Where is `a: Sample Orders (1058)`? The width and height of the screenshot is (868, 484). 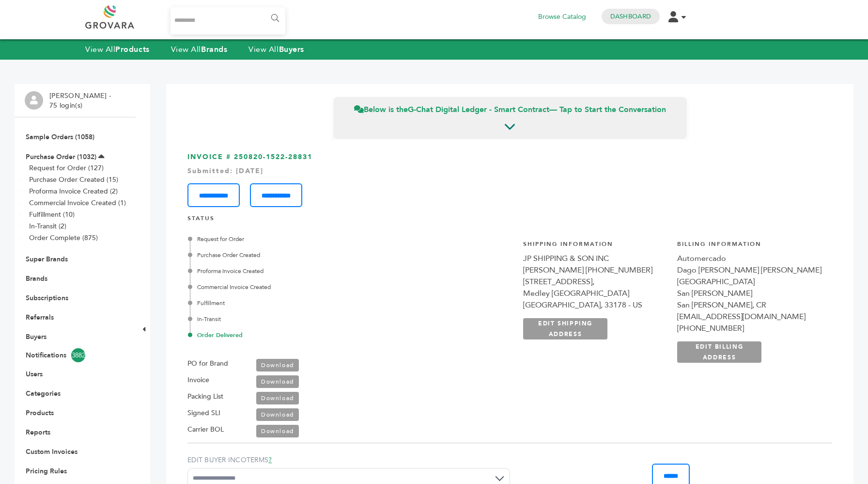
a: Sample Orders (1058) is located at coordinates (60, 137).